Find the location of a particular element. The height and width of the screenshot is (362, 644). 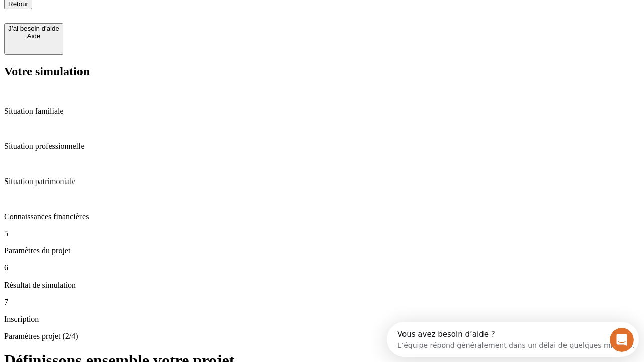

div: J’ai besoin d'aide is located at coordinates (34, 28).